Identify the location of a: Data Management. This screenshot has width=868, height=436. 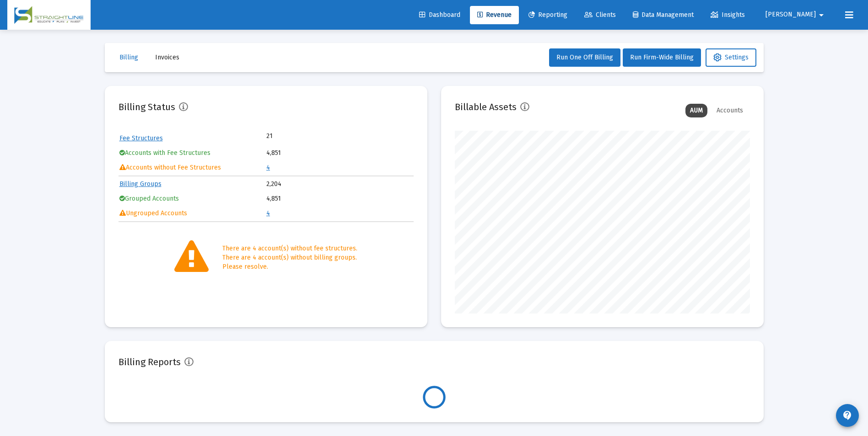
(662, 15).